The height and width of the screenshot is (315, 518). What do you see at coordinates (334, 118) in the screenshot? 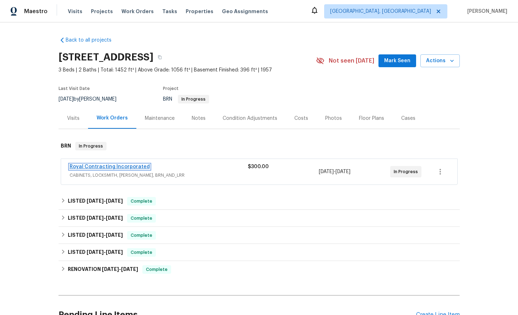
I see `div: Photos` at bounding box center [334, 118].